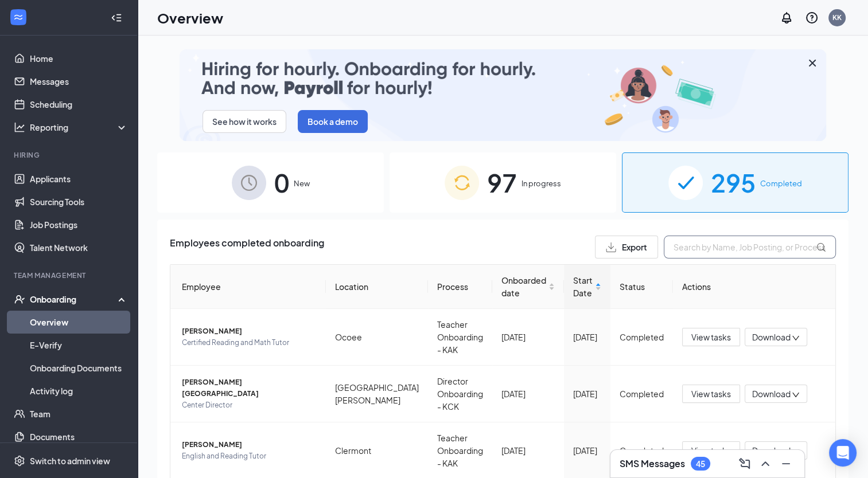  I want to click on span: 97, so click(502, 182).